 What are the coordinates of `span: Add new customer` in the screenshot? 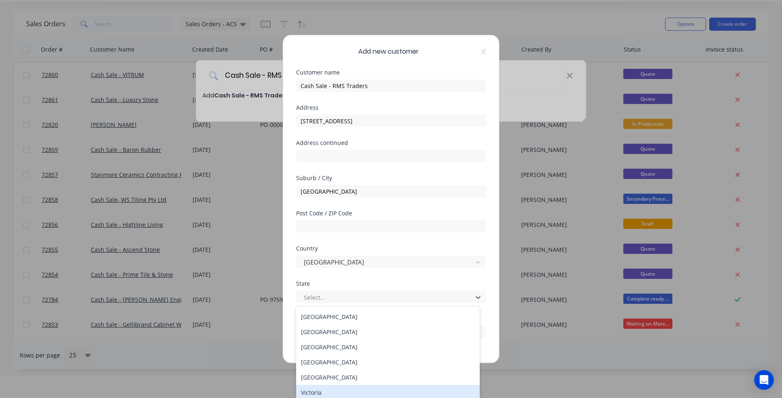 It's located at (389, 52).